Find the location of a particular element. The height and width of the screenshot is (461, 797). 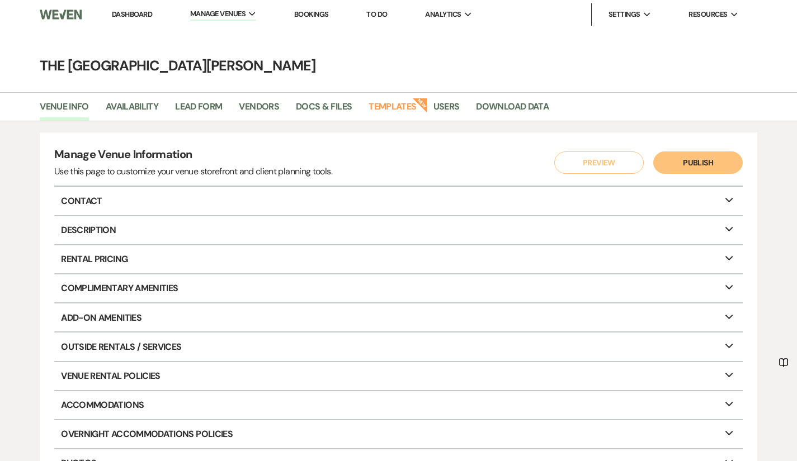

img: Weven Logo is located at coordinates (60, 15).